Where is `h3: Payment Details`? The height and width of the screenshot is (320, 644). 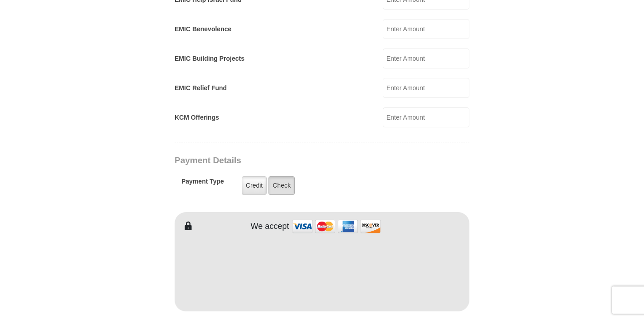
h3: Payment Details is located at coordinates (290, 160).